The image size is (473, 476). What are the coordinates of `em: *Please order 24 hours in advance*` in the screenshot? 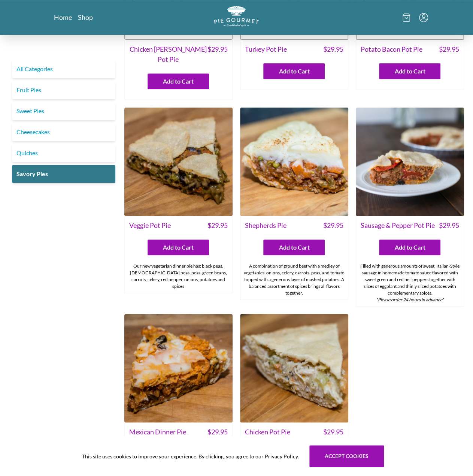 It's located at (410, 300).